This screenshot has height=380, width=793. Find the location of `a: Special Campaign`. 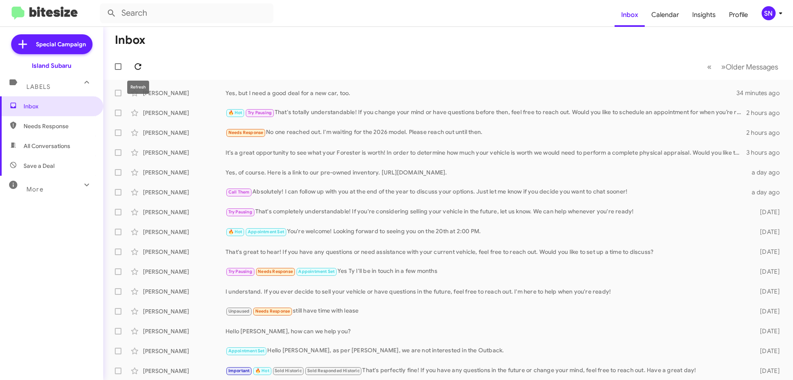

a: Special Campaign is located at coordinates (52, 44).